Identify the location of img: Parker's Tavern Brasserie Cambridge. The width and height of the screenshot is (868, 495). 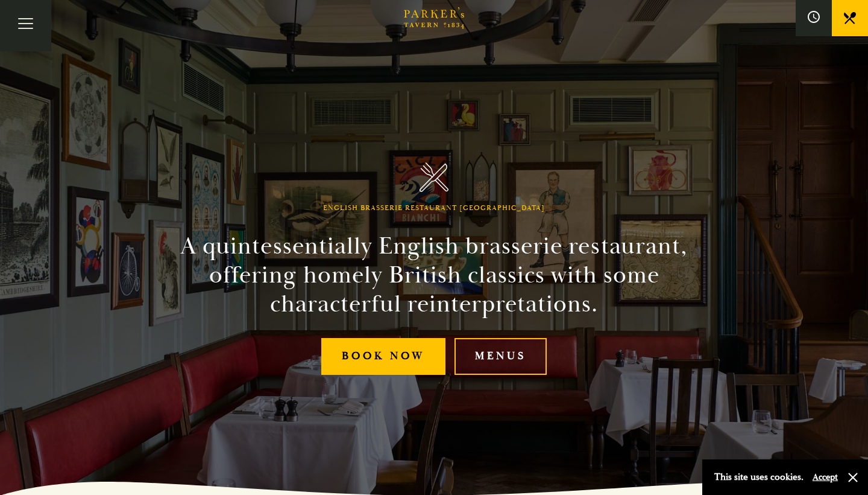
(434, 176).